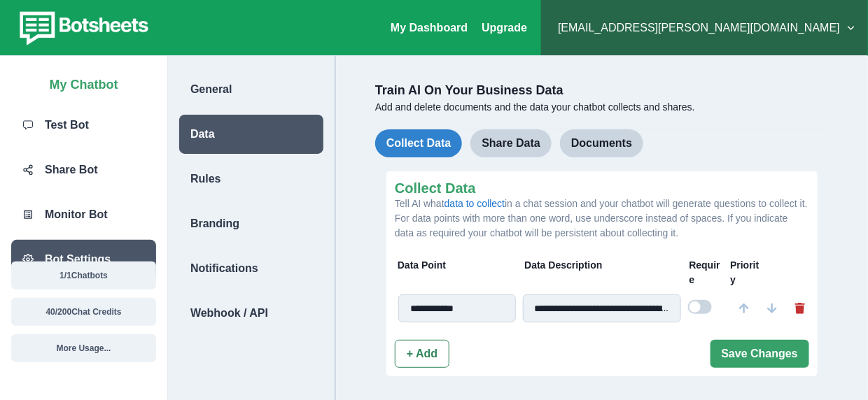 Image resolution: width=868 pixels, height=400 pixels. Describe the element at coordinates (418, 144) in the screenshot. I see `button: Collect Data` at that location.